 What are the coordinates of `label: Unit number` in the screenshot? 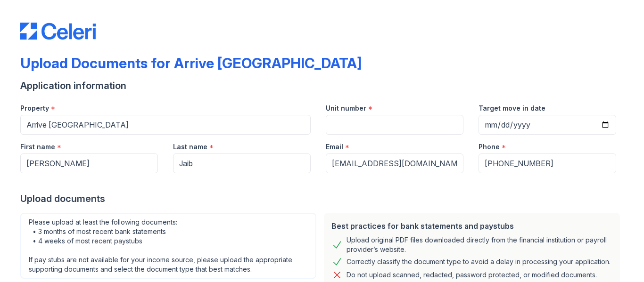 It's located at (346, 108).